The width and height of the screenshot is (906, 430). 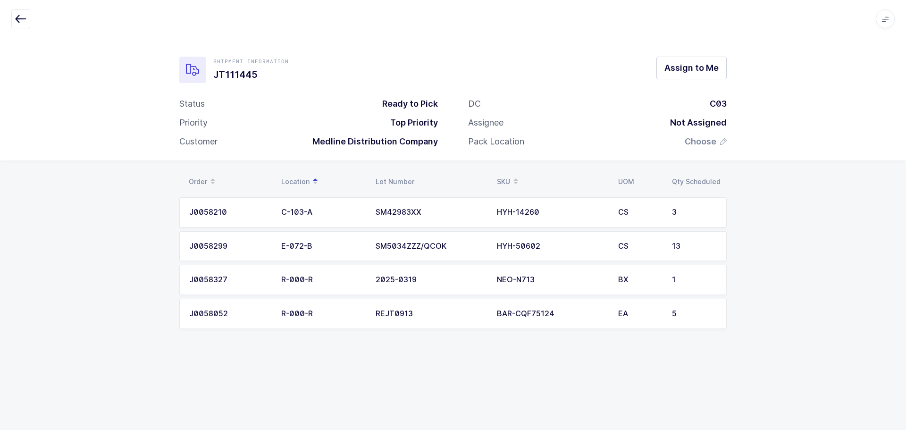 What do you see at coordinates (552, 280) in the screenshot?
I see `div: NEO-N713` at bounding box center [552, 280].